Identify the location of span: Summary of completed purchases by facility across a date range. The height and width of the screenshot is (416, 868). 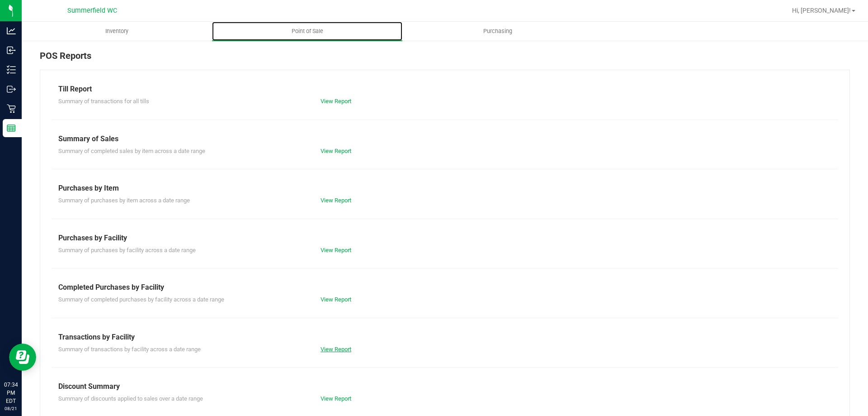
(141, 299).